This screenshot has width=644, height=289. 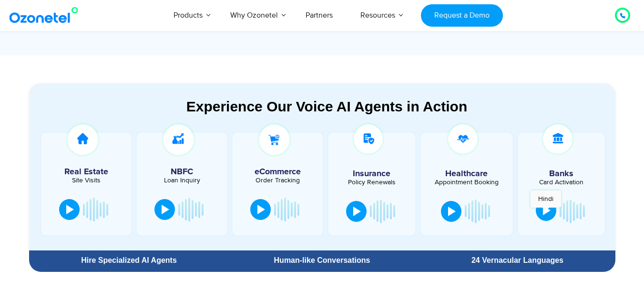 What do you see at coordinates (182, 172) in the screenshot?
I see `h5: NBFC` at bounding box center [182, 172].